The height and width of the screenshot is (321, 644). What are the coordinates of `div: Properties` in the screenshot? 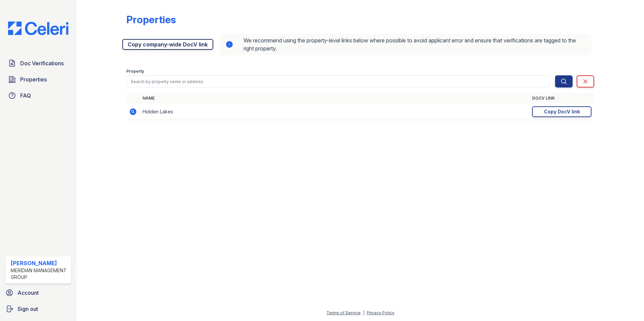 It's located at (151, 19).